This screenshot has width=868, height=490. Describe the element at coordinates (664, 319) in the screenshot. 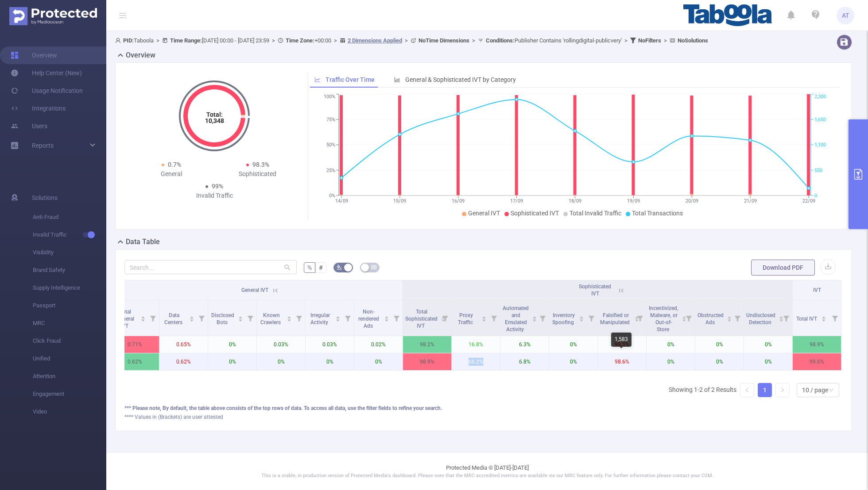

I see `span: Incentivized, Malware, or Out-of-Store` at that location.